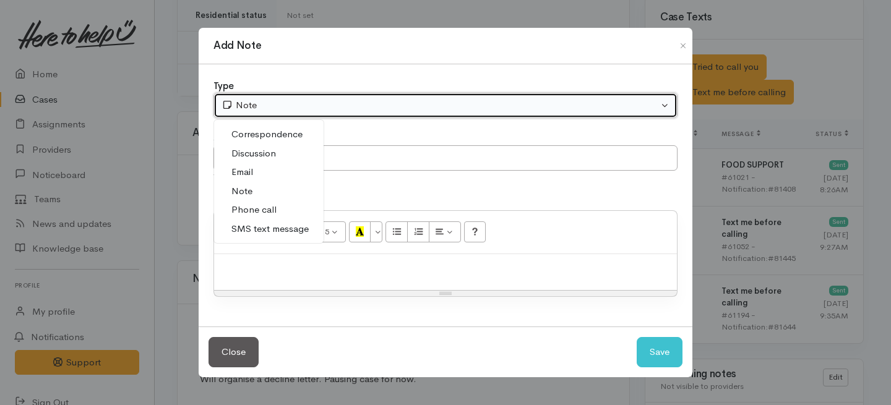  I want to click on button: Recent Color, so click(360, 232).